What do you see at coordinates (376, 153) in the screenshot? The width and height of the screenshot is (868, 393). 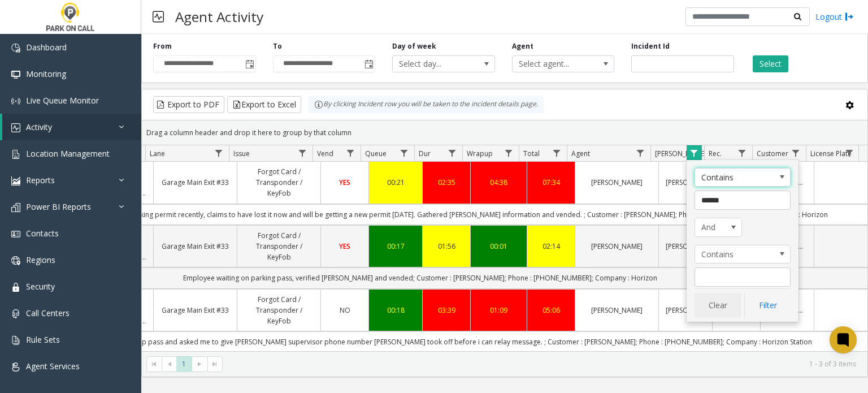 I see `span: Queue` at bounding box center [376, 153].